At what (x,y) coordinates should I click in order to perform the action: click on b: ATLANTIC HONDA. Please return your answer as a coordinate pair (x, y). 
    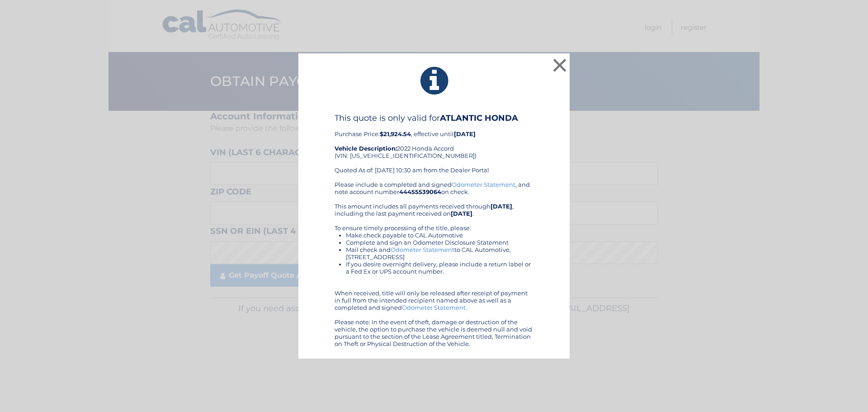
    Looking at the image, I should click on (478, 118).